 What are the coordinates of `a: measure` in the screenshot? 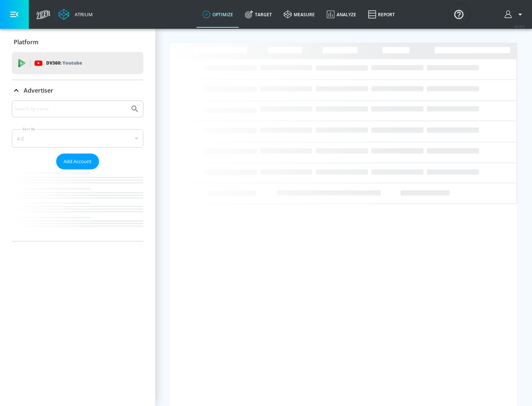 It's located at (300, 14).